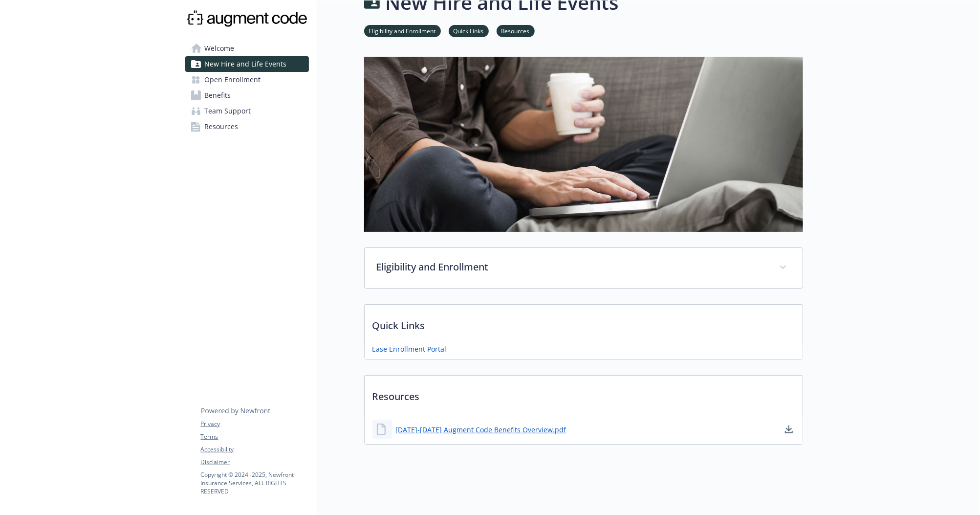 This screenshot has width=980, height=515. What do you see at coordinates (255, 449) in the screenshot?
I see `a: Accessibility` at bounding box center [255, 449].